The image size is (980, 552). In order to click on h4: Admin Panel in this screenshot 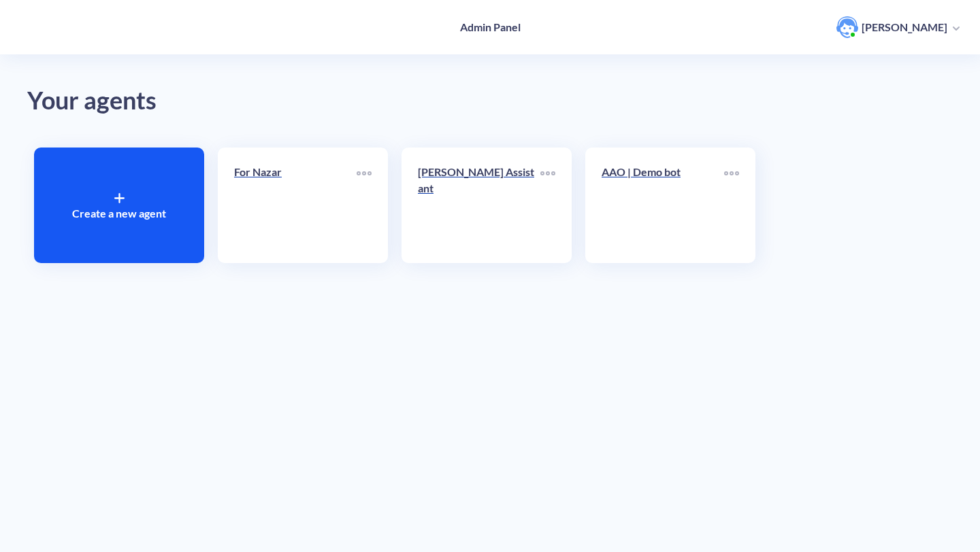, I will do `click(490, 27)`.